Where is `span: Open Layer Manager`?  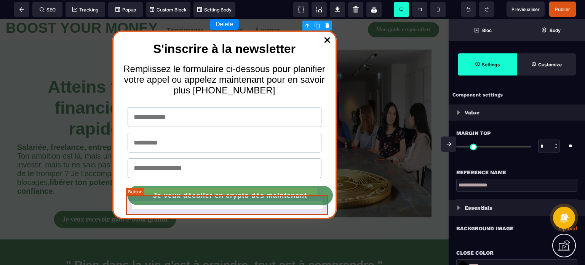
span: Open Layer Manager is located at coordinates (551, 30).